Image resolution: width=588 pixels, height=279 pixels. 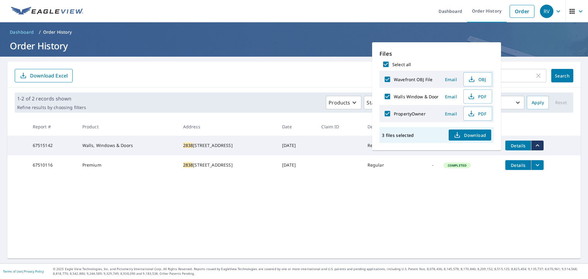 What do you see at coordinates (537, 145) in the screenshot?
I see `button: filesDropdownBtn-67515142` at bounding box center [537, 145].